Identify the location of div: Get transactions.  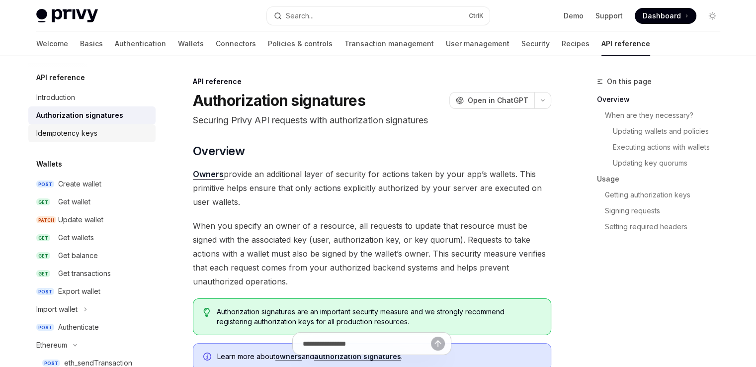
(84, 273).